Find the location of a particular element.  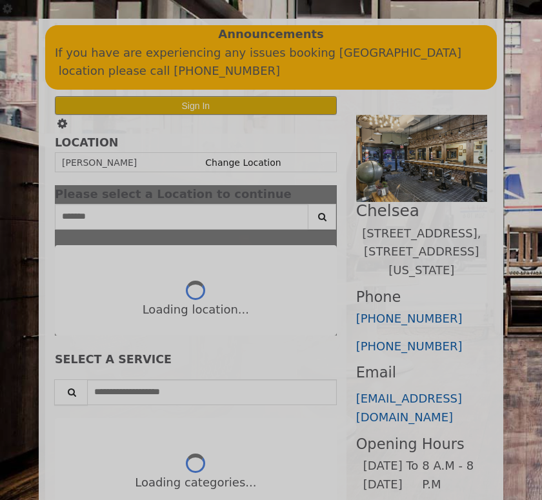

b: Announcements is located at coordinates (271, 34).